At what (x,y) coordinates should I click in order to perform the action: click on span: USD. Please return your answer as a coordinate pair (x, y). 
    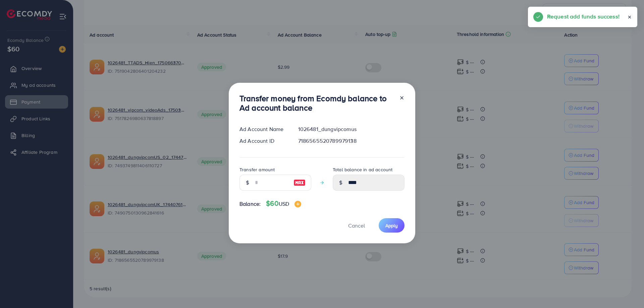
    Looking at the image, I should click on (284, 203).